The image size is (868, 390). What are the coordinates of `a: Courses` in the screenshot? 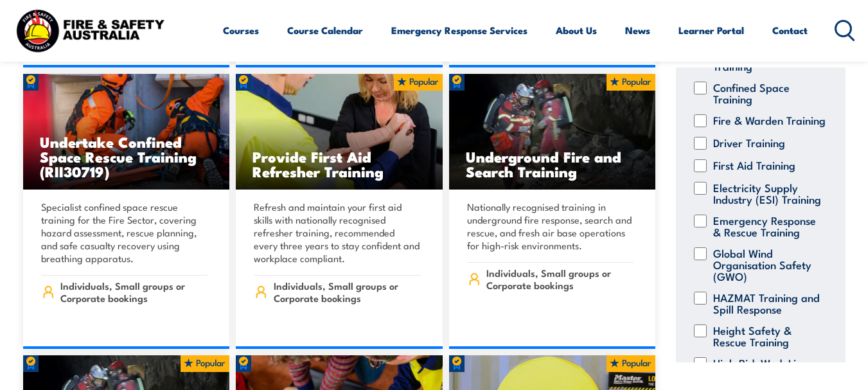 It's located at (241, 30).